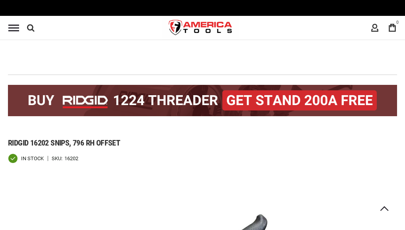 Image resolution: width=405 pixels, height=230 pixels. I want to click on div: Availability, so click(26, 159).